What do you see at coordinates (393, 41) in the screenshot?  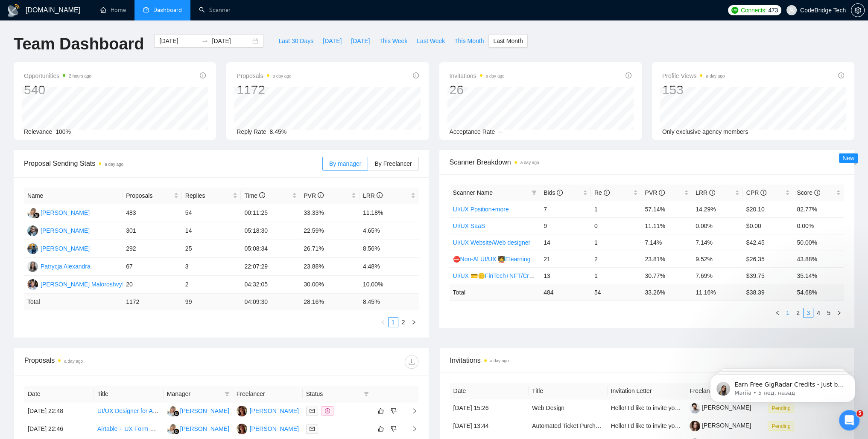 I see `span: This Week` at bounding box center [393, 41].